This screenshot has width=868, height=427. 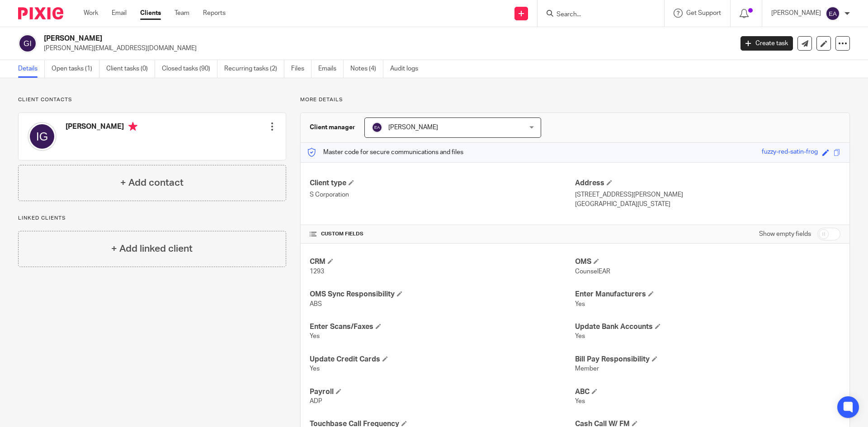 I want to click on h3: Client manager, so click(x=332, y=128).